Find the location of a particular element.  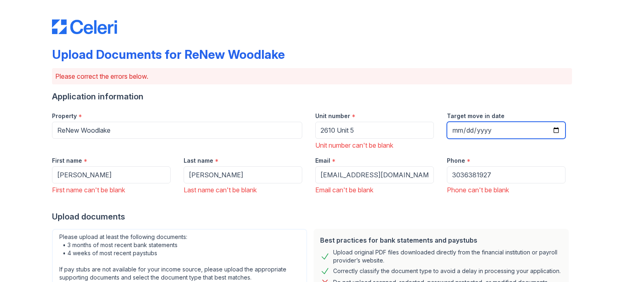

div: Upload documents is located at coordinates (312, 217).